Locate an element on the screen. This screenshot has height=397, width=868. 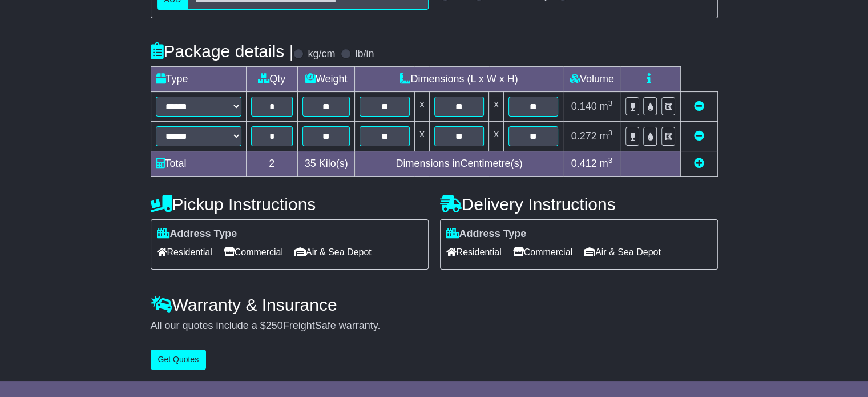
td: Kilo(s) is located at coordinates (326, 164).